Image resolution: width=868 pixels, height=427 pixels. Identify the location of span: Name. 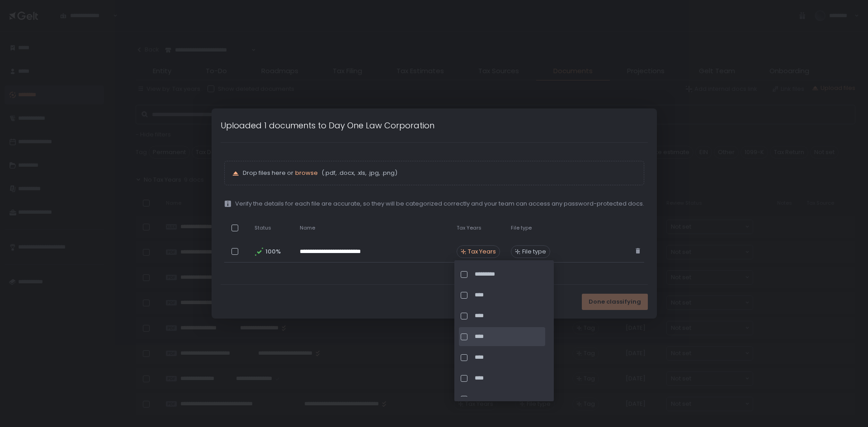
(307, 228).